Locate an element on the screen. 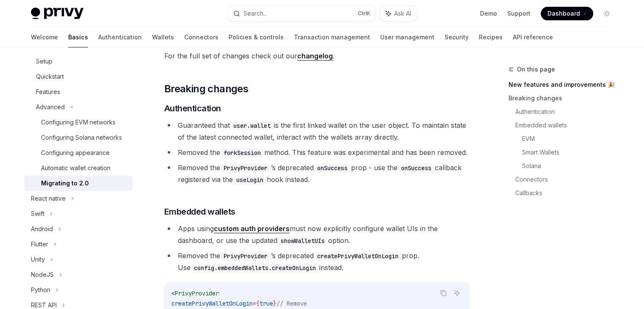 This screenshot has height=309, width=644. a: Solana is located at coordinates (571, 166).